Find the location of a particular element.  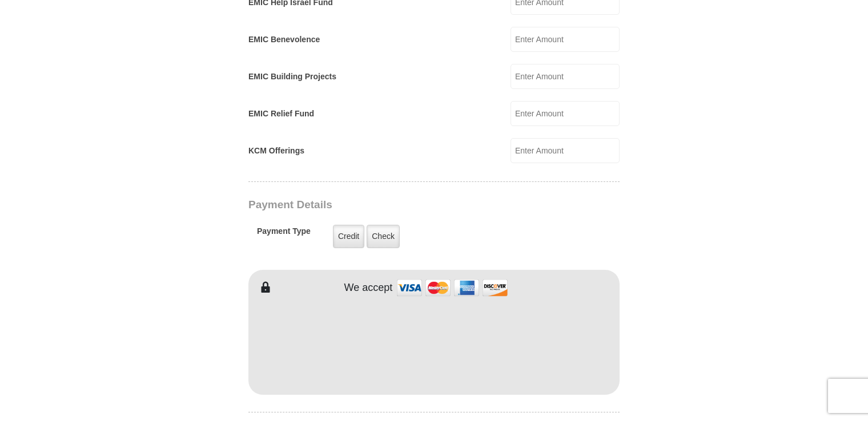

label: EMIC Relief Fund is located at coordinates (281, 113).